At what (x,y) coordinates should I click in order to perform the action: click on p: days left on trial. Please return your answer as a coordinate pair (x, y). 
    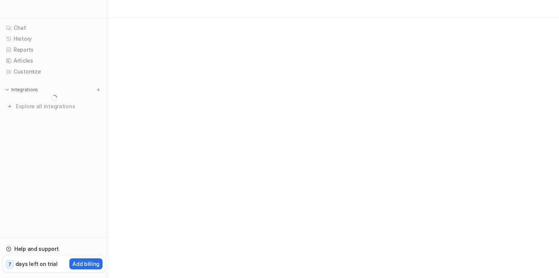
    Looking at the image, I should click on (37, 263).